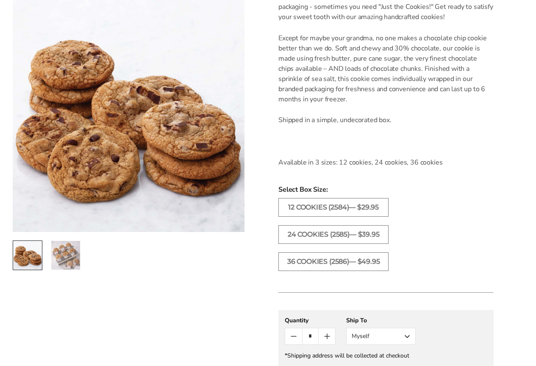 The width and height of the screenshot is (536, 366). Describe the element at coordinates (310, 336) in the screenshot. I see `input: Quantity` at that location.